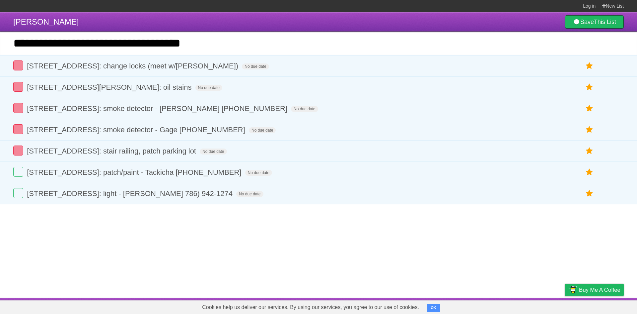 The height and width of the screenshot is (314, 637). What do you see at coordinates (311, 307) in the screenshot?
I see `span: Cookies help us deliver our services. By using our services, you agree to our use of cookies.` at bounding box center [311, 307].